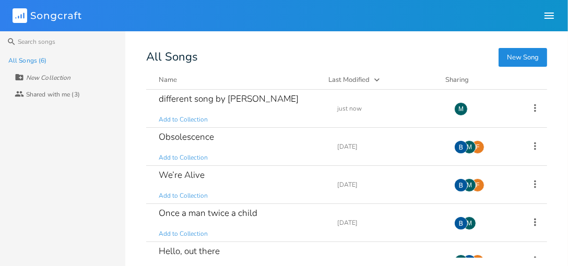 Image resolution: width=568 pixels, height=266 pixels. Describe the element at coordinates (390, 109) in the screenshot. I see `div: just now` at that location.